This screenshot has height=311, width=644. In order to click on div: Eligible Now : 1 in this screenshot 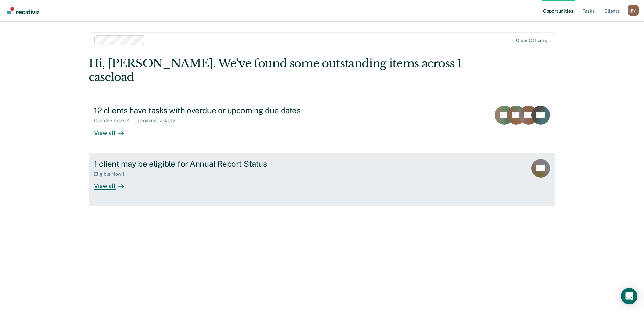, I will do `click(112, 174)`.